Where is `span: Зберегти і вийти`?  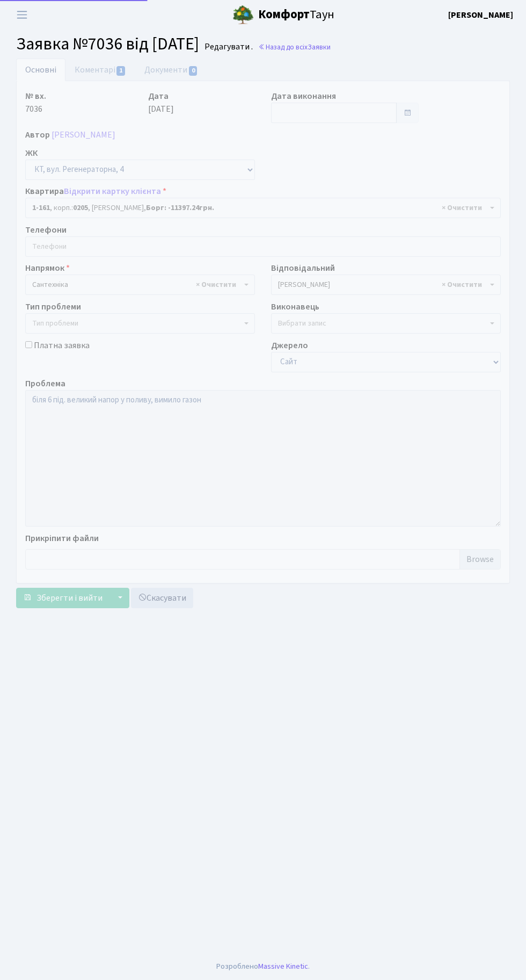 span: Зберегти і вийти is located at coordinates (69, 598).